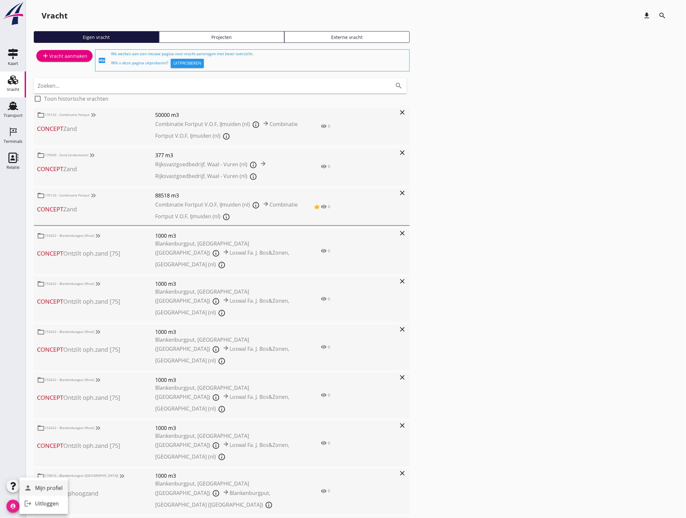  Describe the element at coordinates (44, 488) in the screenshot. I see `a: Mijn profiel` at that location.